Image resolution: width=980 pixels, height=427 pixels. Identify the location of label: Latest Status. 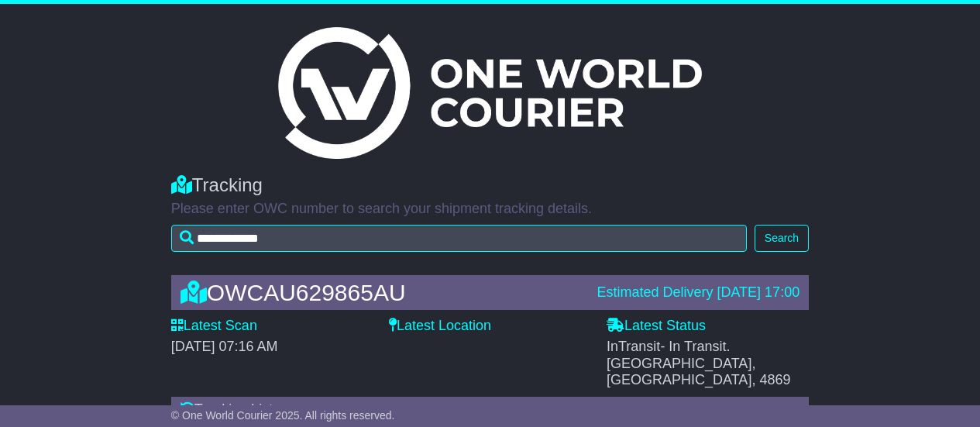
(656, 326).